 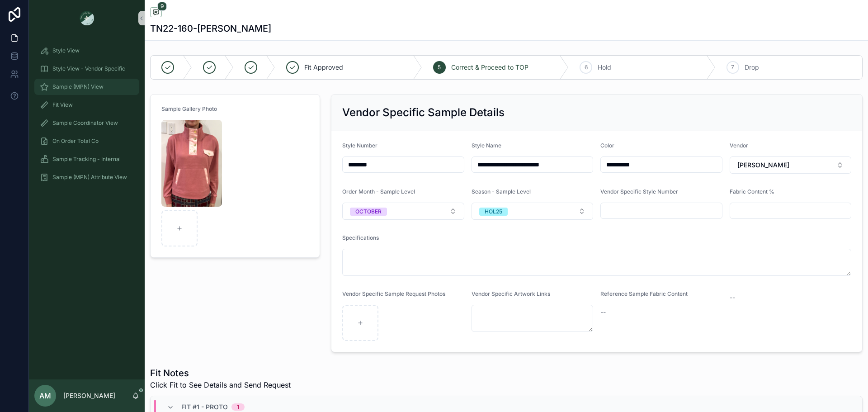 What do you see at coordinates (752, 191) in the screenshot?
I see `span: Fabric Content %` at bounding box center [752, 191].